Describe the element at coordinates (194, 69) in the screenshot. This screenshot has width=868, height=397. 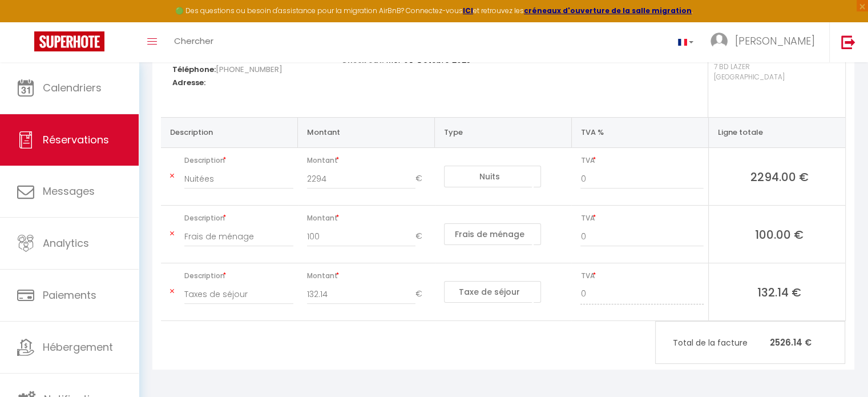
I see `strong: Téléphone:` at that location.